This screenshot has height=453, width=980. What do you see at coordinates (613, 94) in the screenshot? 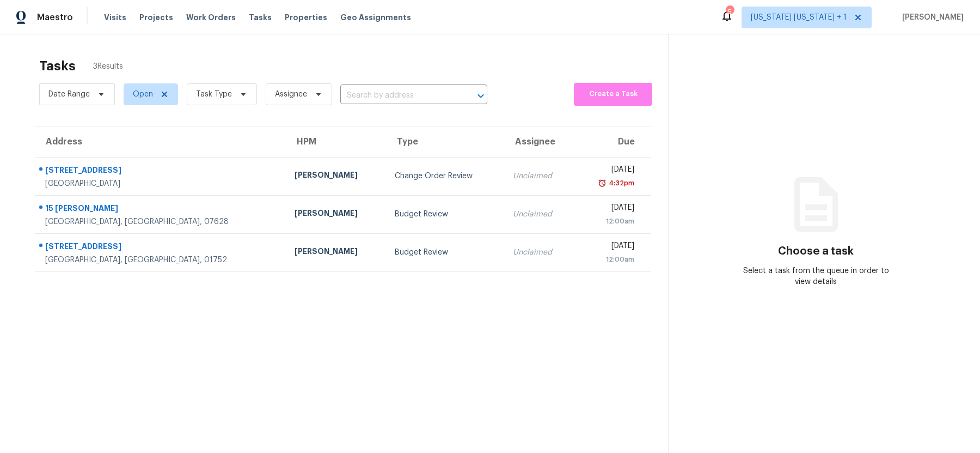
I see `span: Create a Task` at bounding box center [613, 94].